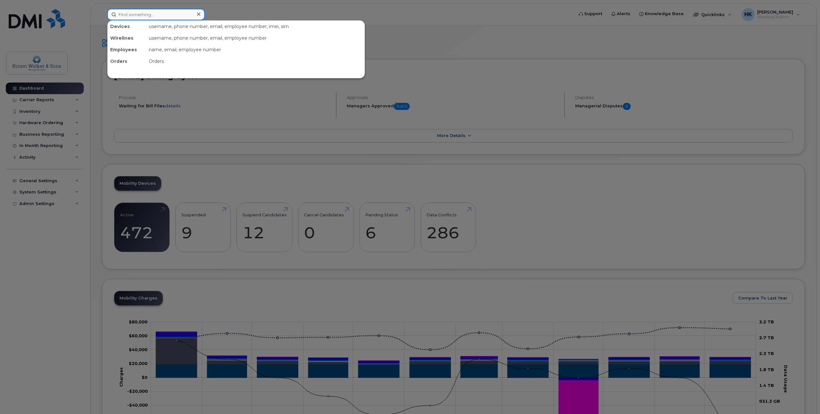 Image resolution: width=820 pixels, height=414 pixels. Describe the element at coordinates (255, 38) in the screenshot. I see `div: username, phone number, email, employee number` at that location.